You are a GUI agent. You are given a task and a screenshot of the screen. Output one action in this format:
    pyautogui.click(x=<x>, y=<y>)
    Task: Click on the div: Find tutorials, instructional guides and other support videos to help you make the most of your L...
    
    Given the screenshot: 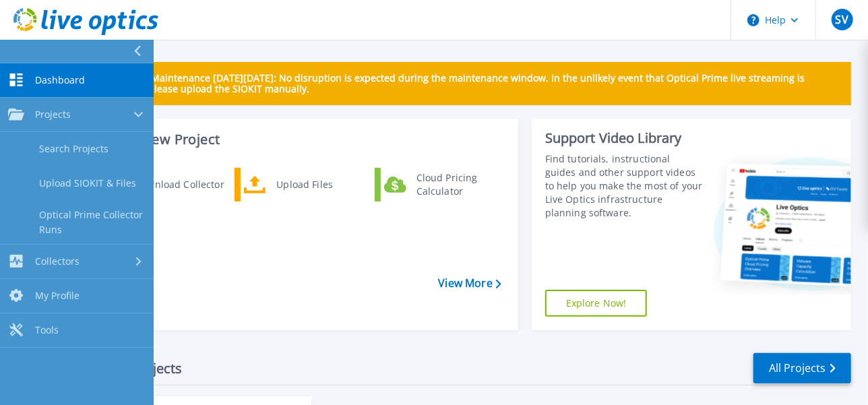 What is the action you would take?
    pyautogui.click(x=624, y=186)
    